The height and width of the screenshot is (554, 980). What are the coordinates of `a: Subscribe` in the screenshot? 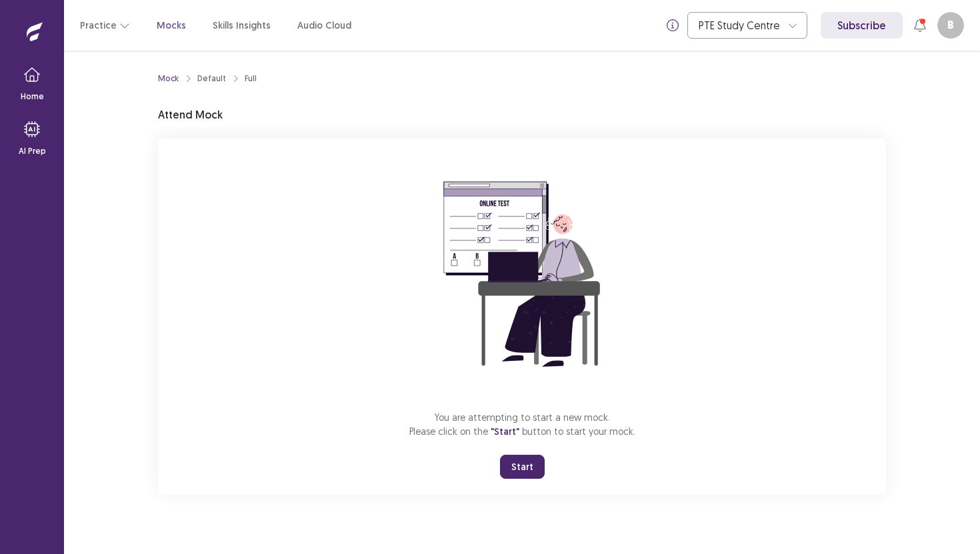 It's located at (862, 25).